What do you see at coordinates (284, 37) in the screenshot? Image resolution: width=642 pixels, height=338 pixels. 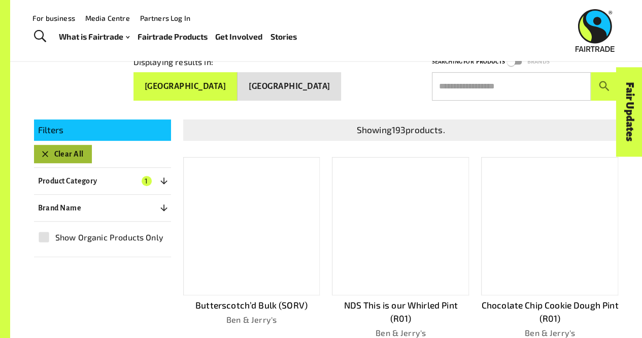 I see `a: Stories` at bounding box center [284, 37].